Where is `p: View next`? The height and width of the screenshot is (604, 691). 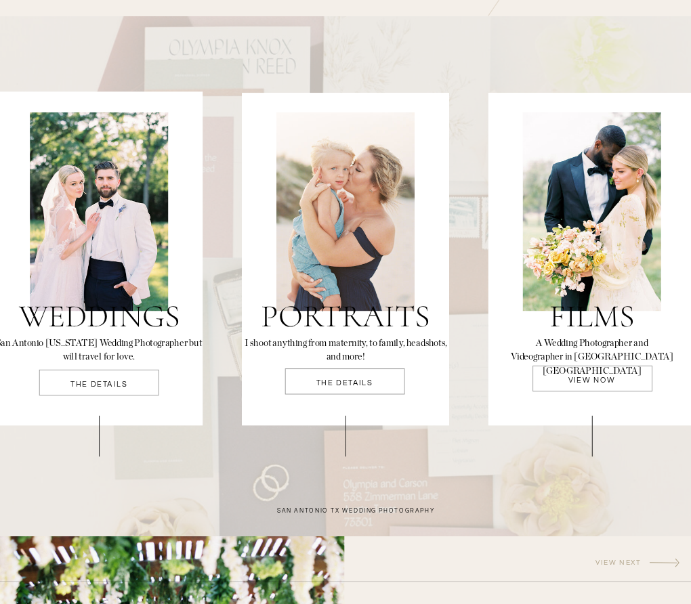 p: View next is located at coordinates (578, 563).